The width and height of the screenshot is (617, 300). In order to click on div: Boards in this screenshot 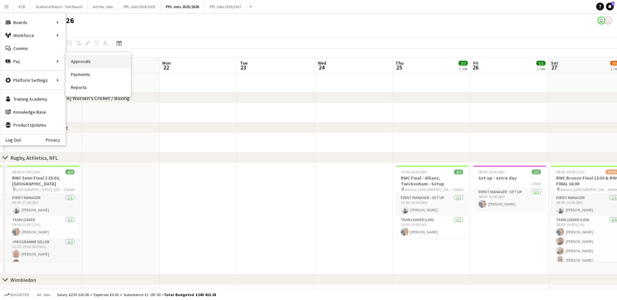, I will do `click(33, 22)`.